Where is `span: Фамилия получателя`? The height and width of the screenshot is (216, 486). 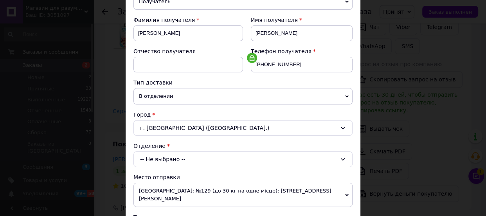
span: Фамилия получателя is located at coordinates (164, 20).